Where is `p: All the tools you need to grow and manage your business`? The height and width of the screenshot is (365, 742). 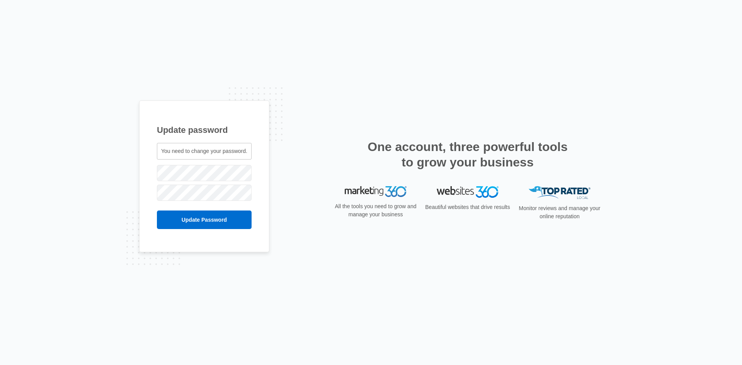 p: All the tools you need to grow and manage your business is located at coordinates (375, 211).